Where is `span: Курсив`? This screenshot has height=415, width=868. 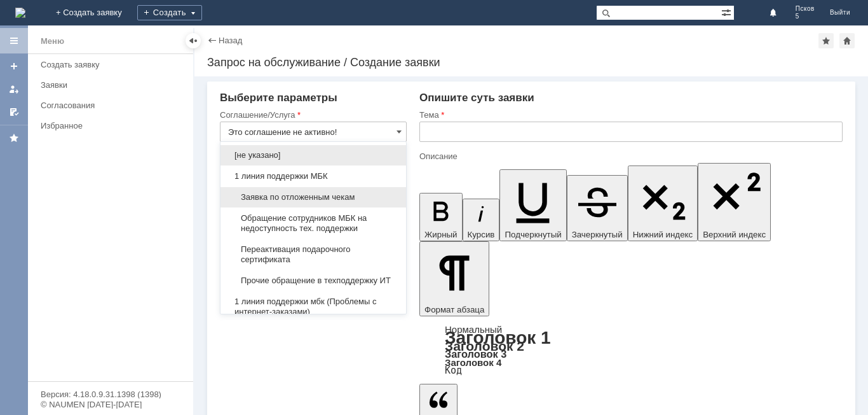
span: Курсив is located at coordinates (481, 234).